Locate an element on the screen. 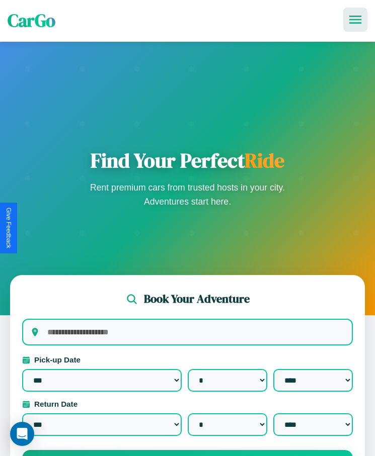 This screenshot has width=375, height=456. label: Pick-up Date is located at coordinates (187, 359).